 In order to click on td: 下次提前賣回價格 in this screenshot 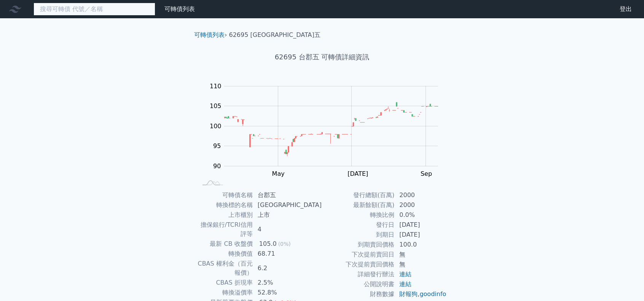, I will do `click(358, 265)`.